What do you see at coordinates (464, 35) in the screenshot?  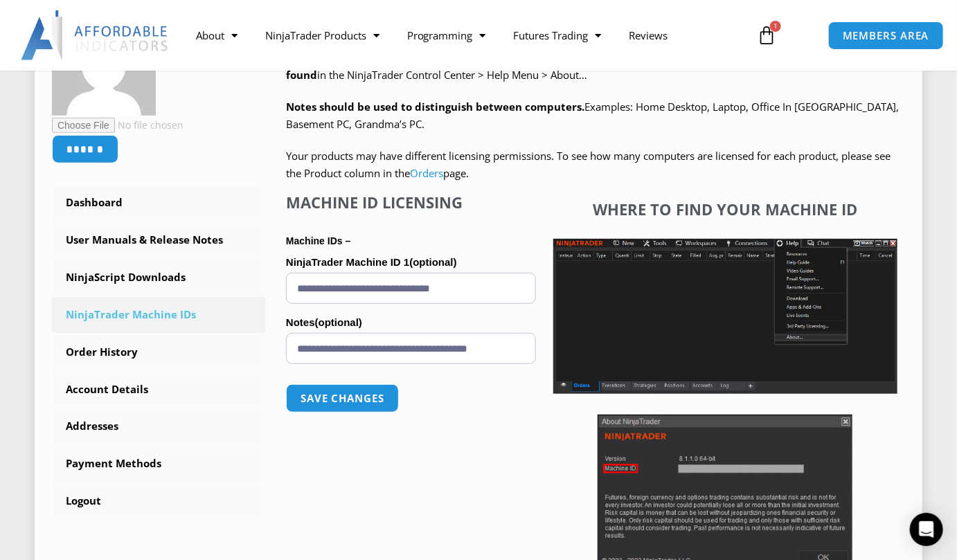 I see `nav: Menu` at bounding box center [464, 35].